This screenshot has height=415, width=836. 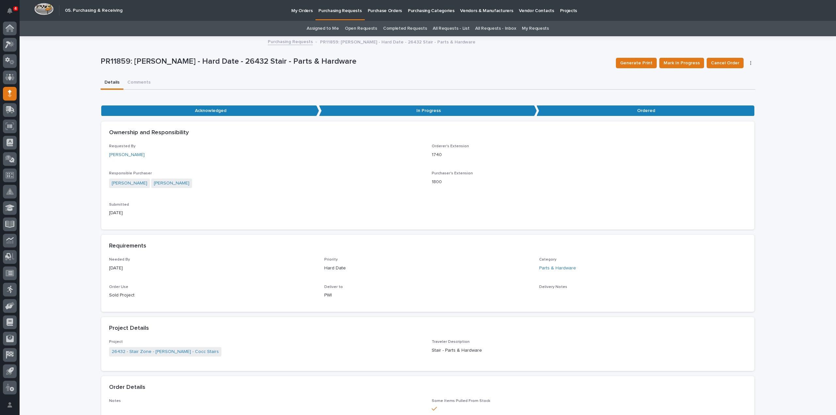 I want to click on span: Delivery Notes, so click(x=553, y=287).